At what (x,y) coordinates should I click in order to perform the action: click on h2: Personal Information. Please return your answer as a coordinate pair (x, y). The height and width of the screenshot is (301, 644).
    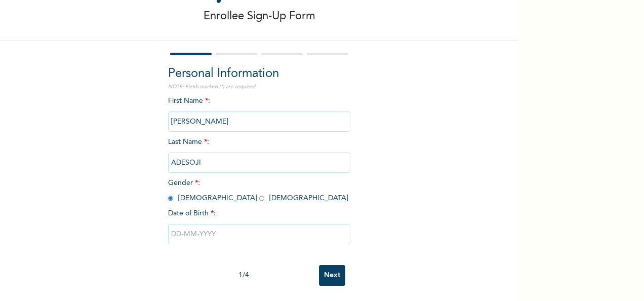
    Looking at the image, I should click on (259, 74).